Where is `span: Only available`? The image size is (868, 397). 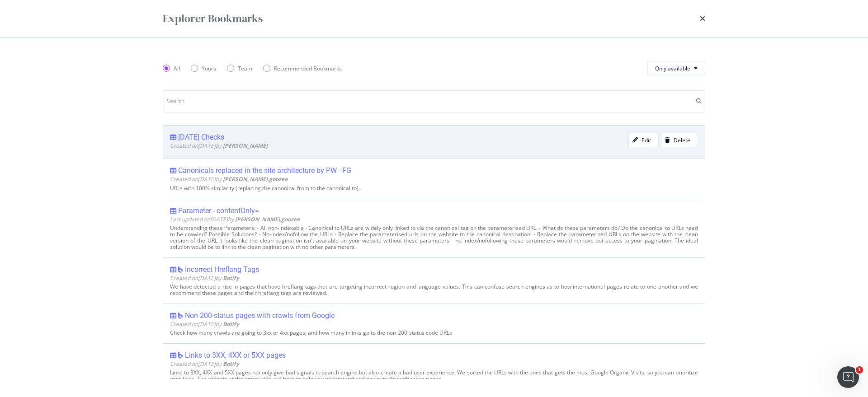
span: Only available is located at coordinates (673, 68).